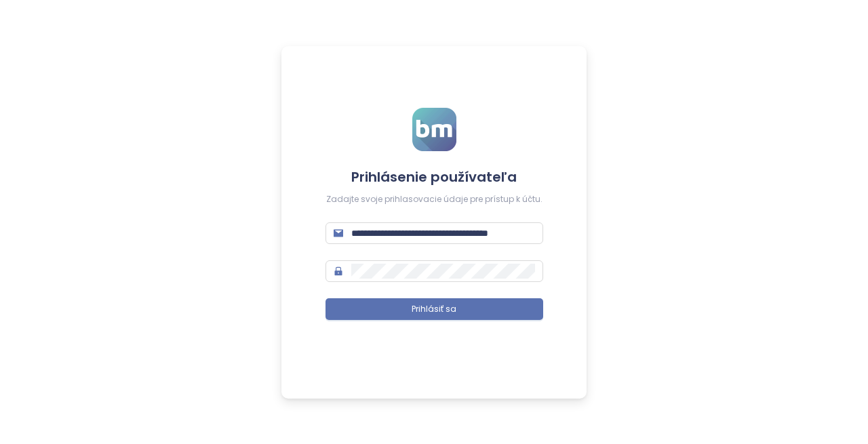 The height and width of the screenshot is (444, 868). I want to click on span: Prihlásiť sa, so click(434, 310).